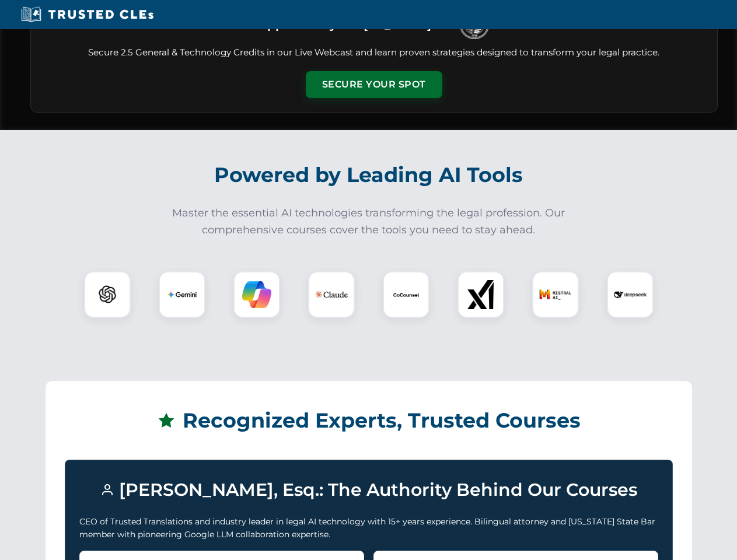 This screenshot has height=560, width=737. What do you see at coordinates (374, 85) in the screenshot?
I see `button: Secure Your Spot` at bounding box center [374, 85].